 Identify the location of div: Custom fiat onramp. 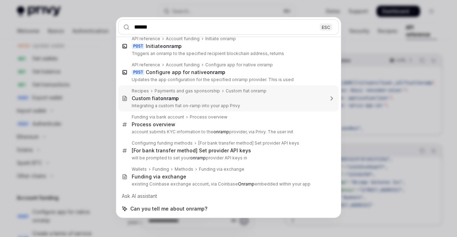
(246, 91).